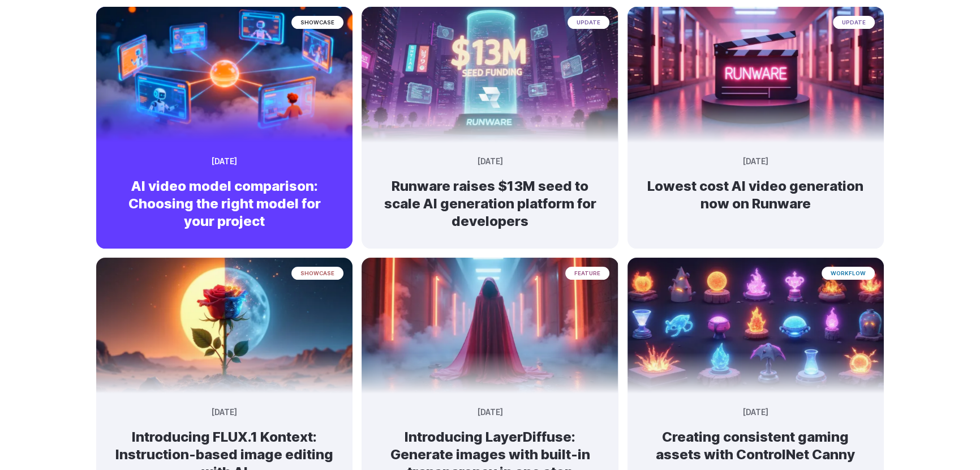 The width and height of the screenshot is (980, 470). I want to click on a: Futuristic network of glowing screens showing robots and a person connected to a central digital ..., so click(224, 191).